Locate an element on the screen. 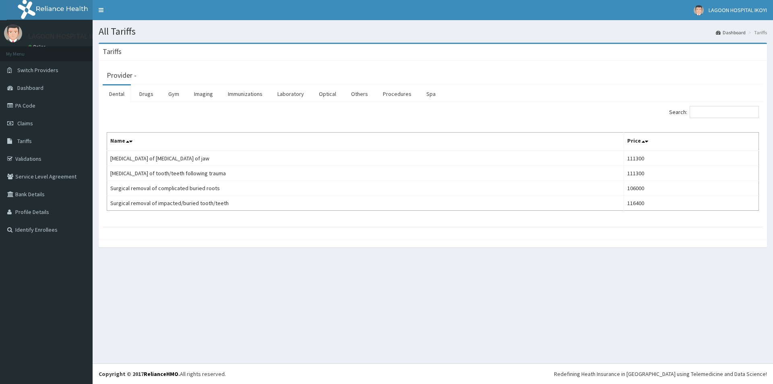 The width and height of the screenshot is (773, 384). span: LAGOON HOSPITAL IKOYI is located at coordinates (738, 10).